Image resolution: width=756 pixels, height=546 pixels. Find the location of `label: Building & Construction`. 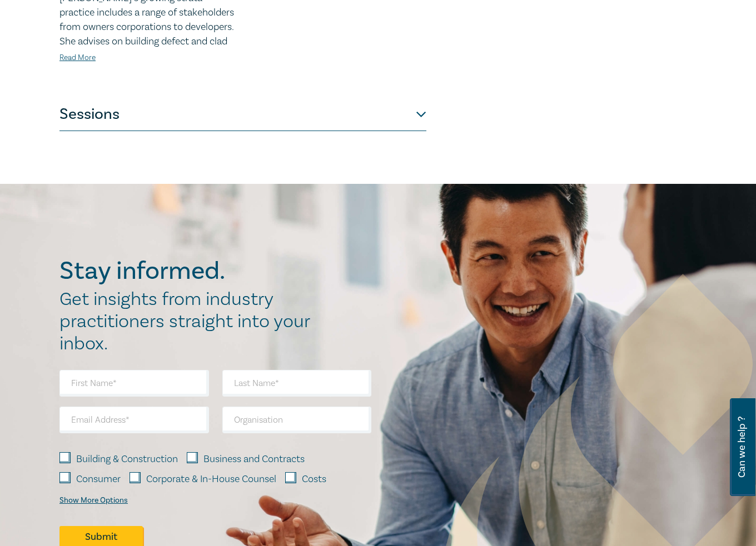

label: Building & Construction is located at coordinates (127, 460).